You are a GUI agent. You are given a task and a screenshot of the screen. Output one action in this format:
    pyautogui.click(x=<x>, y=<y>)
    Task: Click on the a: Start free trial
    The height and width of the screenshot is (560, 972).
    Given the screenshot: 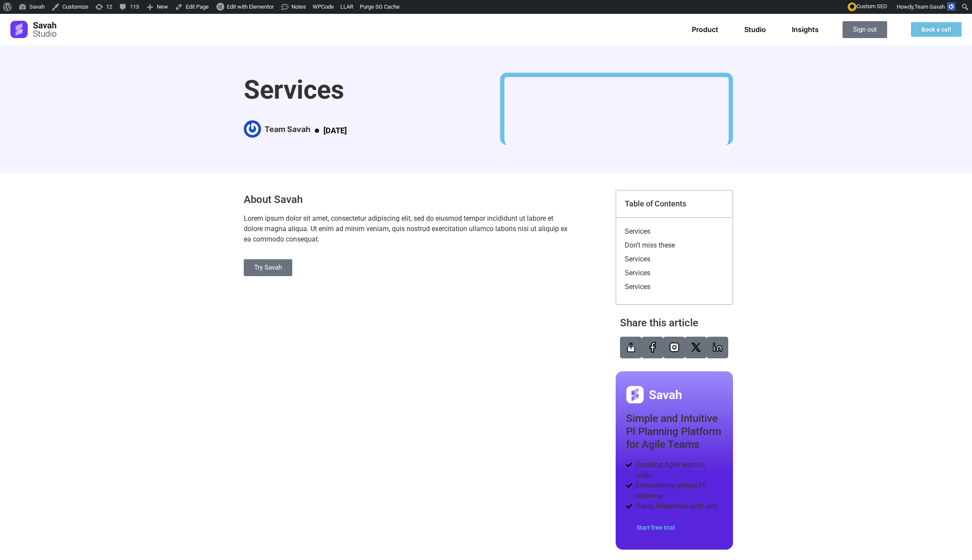 What is the action you would take?
    pyautogui.click(x=655, y=527)
    